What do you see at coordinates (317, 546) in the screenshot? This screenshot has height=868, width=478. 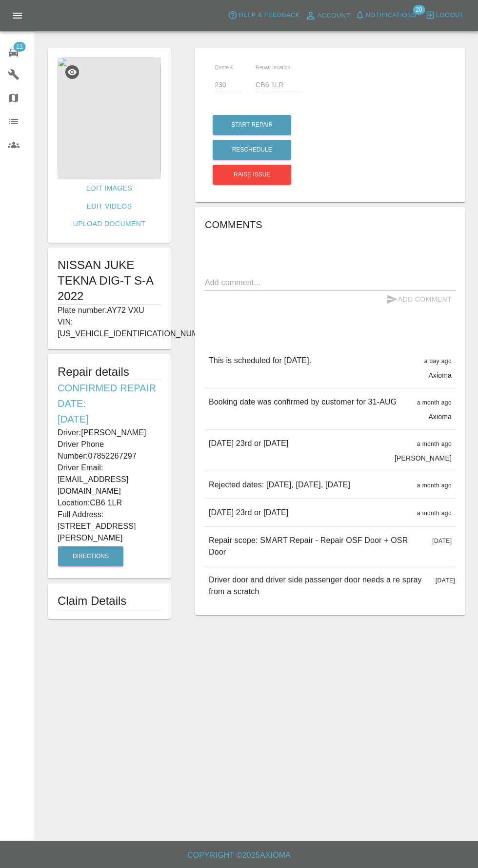 I see `p: Repair scope: SMART Repair - Repair OSF Door + OSR Door` at bounding box center [317, 546].